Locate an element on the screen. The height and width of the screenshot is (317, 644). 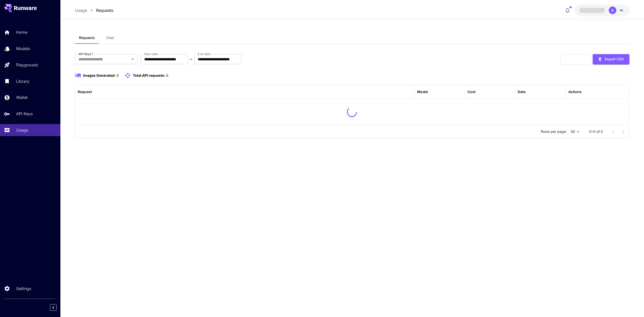
div: Date is located at coordinates (521, 92).